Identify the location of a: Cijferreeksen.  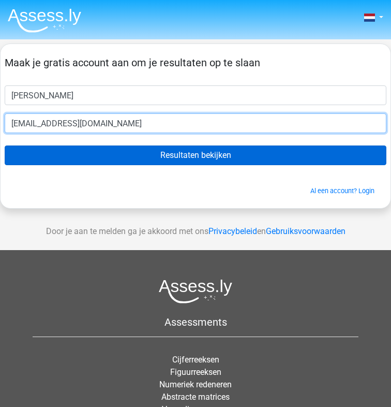
(196, 359).